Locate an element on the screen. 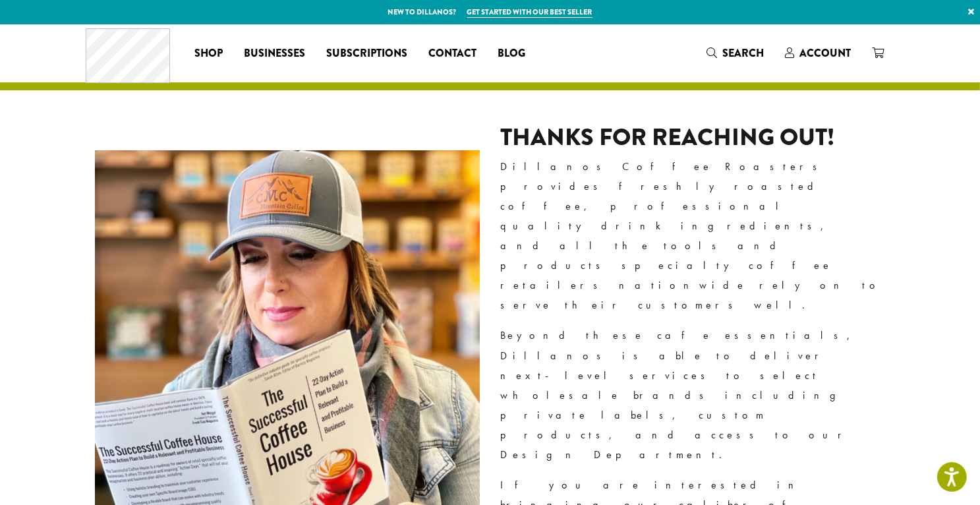  h2: Thanks for reaching out! is located at coordinates (693, 137).